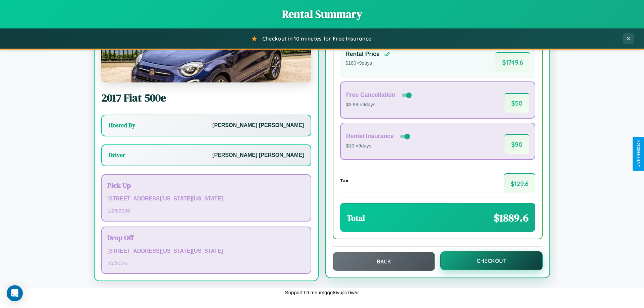 The height and width of the screenshot is (308, 644). I want to click on h4: Free Cancellation, so click(371, 95).